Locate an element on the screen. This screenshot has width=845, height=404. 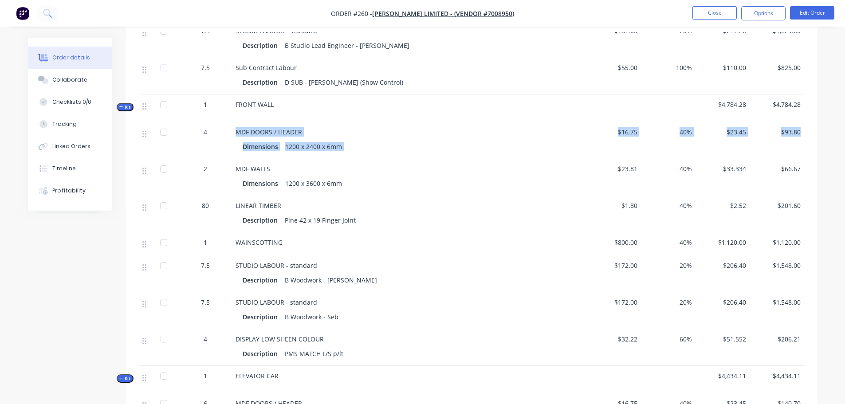
div: Profitability is located at coordinates (69, 191).